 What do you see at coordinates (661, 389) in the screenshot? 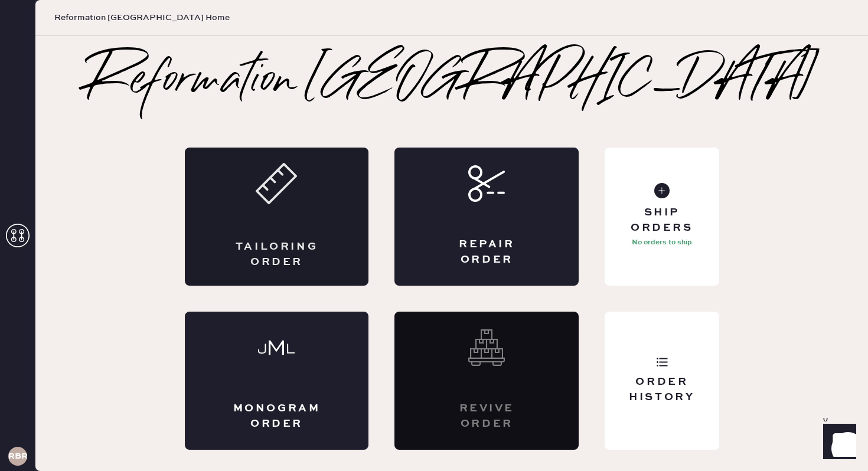
I see `div: Order History` at bounding box center [661, 389].